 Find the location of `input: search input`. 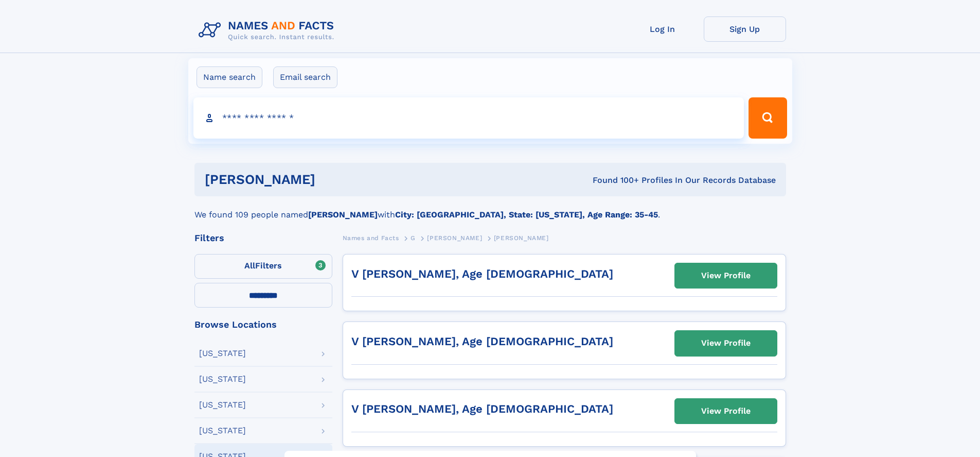

input: search input is located at coordinates (468, 118).